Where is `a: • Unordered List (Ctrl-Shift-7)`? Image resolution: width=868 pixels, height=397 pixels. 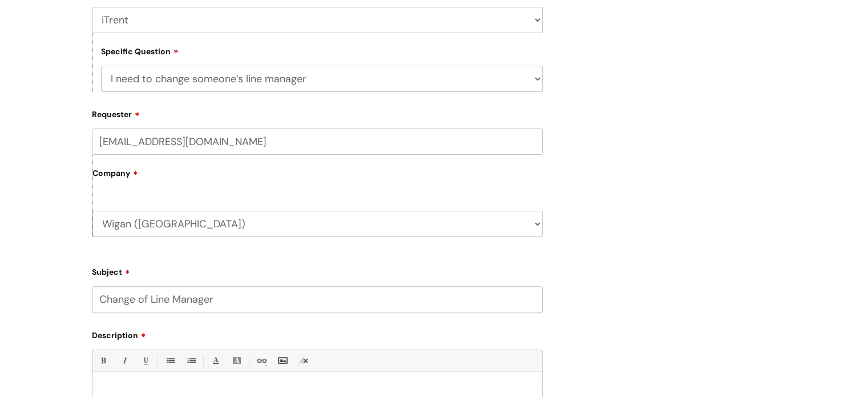
a: • Unordered List (Ctrl-Shift-7) is located at coordinates (169, 360).